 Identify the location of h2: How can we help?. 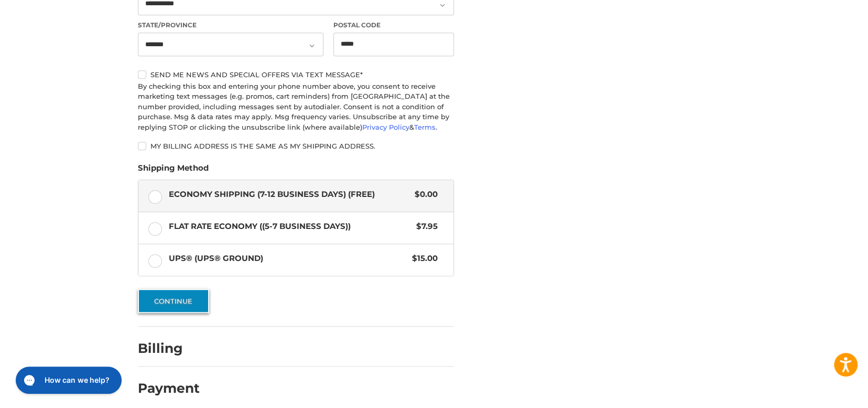
(66, 17).